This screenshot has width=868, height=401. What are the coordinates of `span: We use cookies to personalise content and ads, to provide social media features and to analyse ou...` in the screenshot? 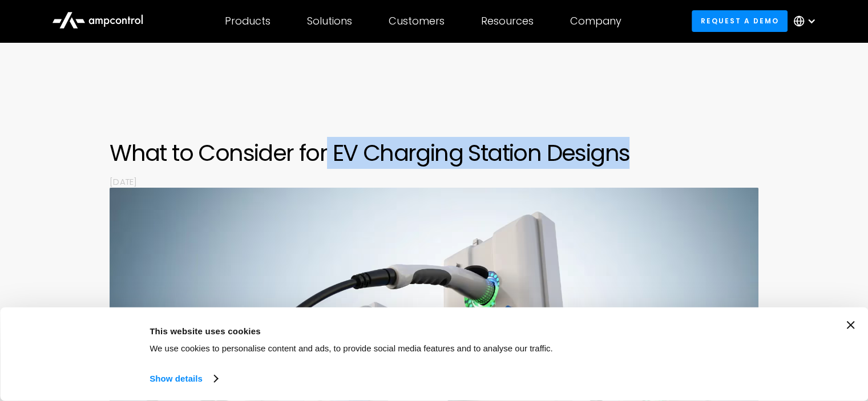 It's located at (351, 348).